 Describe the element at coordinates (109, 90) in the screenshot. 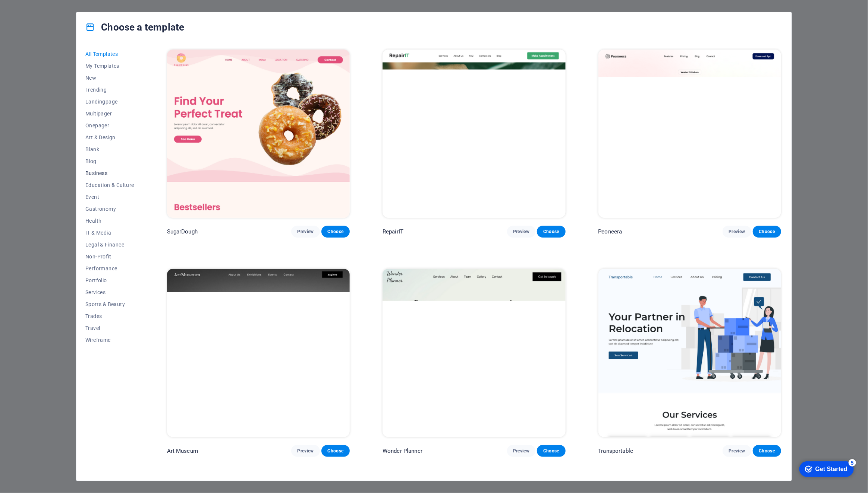

I see `span: Trending` at that location.